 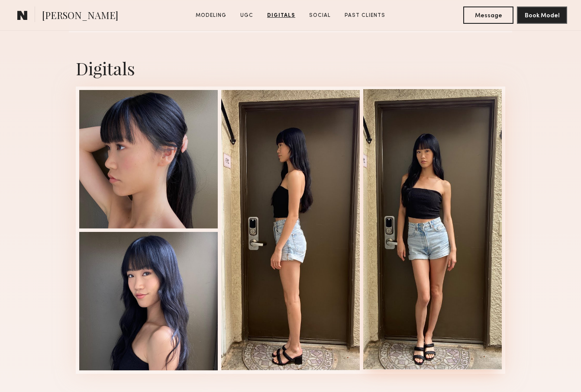 I want to click on button: Book Model, so click(x=542, y=15).